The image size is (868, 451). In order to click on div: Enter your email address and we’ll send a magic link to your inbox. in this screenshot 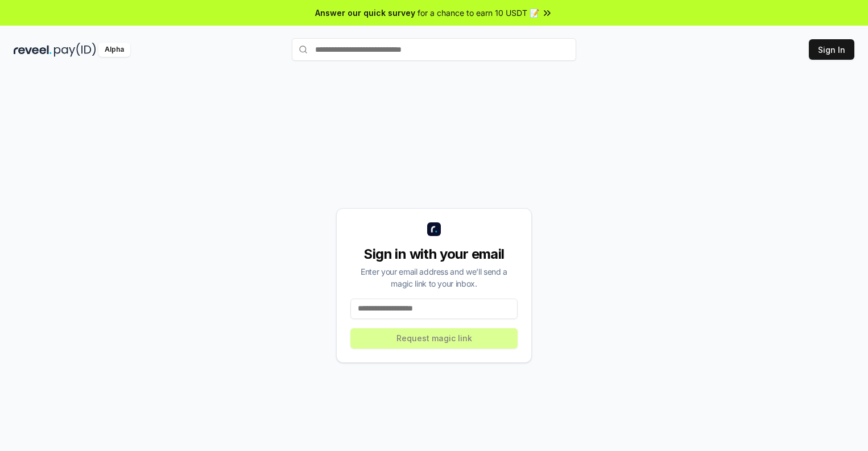, I will do `click(434, 277)`.